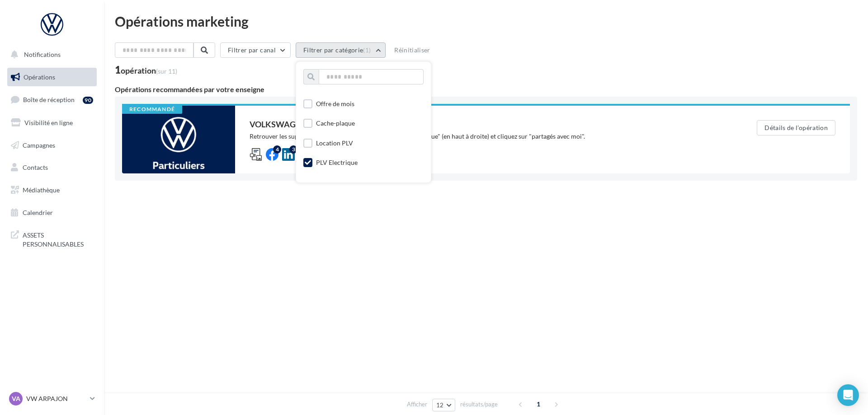 Image resolution: width=868 pixels, height=415 pixels. What do you see at coordinates (37, 212) in the screenshot?
I see `span: Calendrier` at bounding box center [37, 212].